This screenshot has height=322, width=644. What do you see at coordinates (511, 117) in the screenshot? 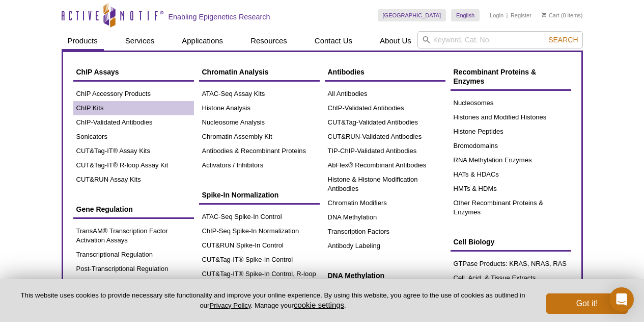
I see `a: Histones and Modified Histones` at bounding box center [511, 117].